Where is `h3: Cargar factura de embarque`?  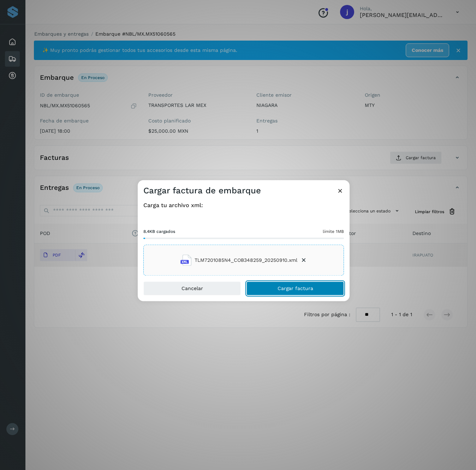 h3: Cargar factura de embarque is located at coordinates (202, 190).